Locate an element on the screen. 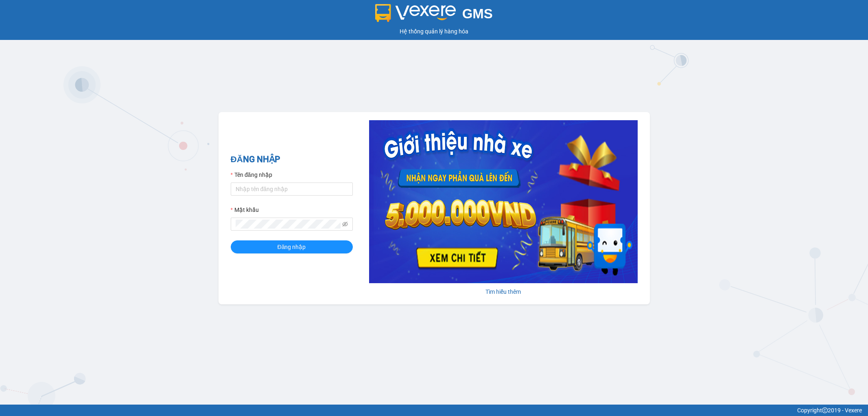 This screenshot has height=416, width=868. label: Tên đăng nhập is located at coordinates (252, 175).